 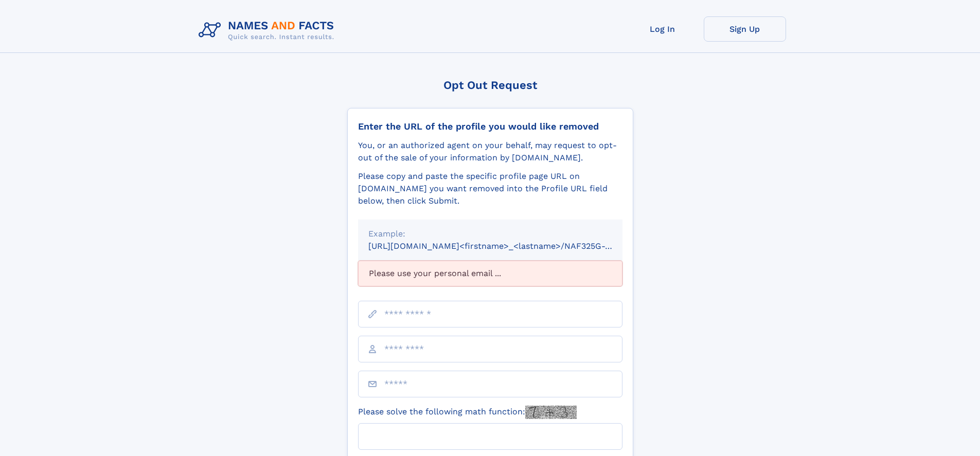 I want to click on div: You, or an authorized agent on your behalf, may request to opt-out of the sale of your informatio..., so click(x=490, y=152).